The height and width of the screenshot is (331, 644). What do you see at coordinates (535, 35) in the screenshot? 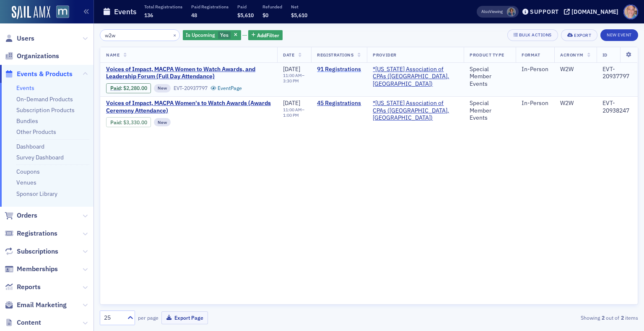
I see `div: Bulk Actions` at bounding box center [535, 35].